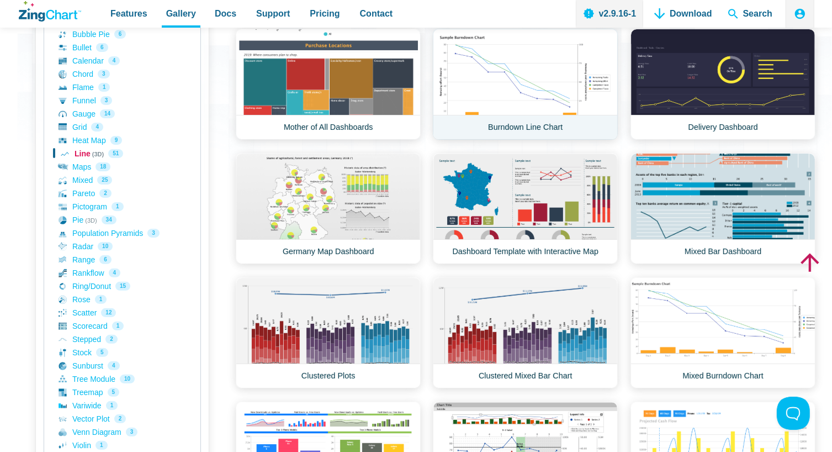 The image size is (832, 452). What do you see at coordinates (129, 13) in the screenshot?
I see `span: Features` at bounding box center [129, 13].